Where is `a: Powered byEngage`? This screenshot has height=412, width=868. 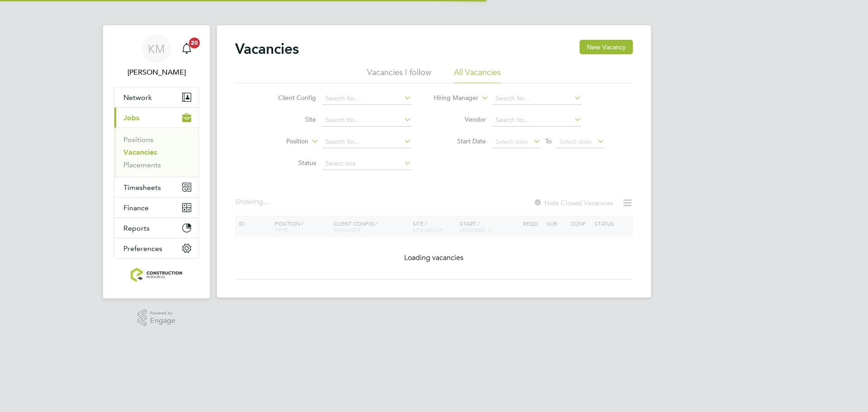 a: Powered byEngage is located at coordinates (156, 318).